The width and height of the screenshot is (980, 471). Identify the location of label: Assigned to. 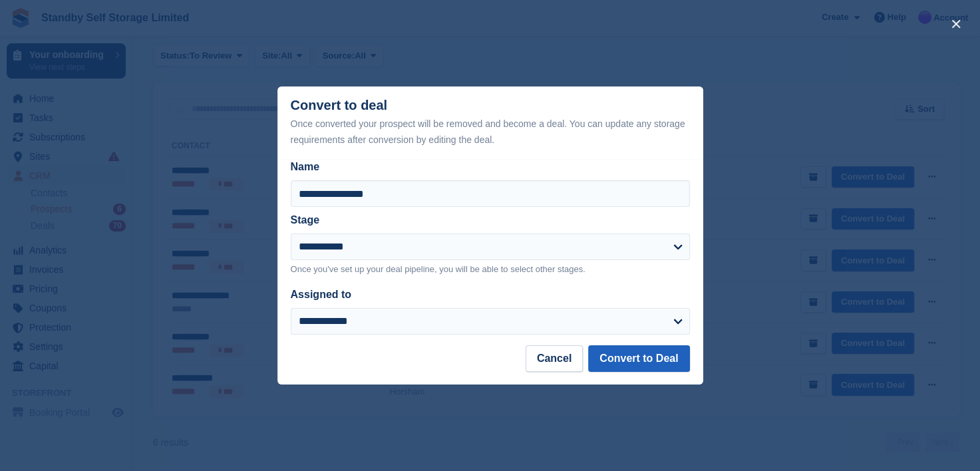
(321, 295).